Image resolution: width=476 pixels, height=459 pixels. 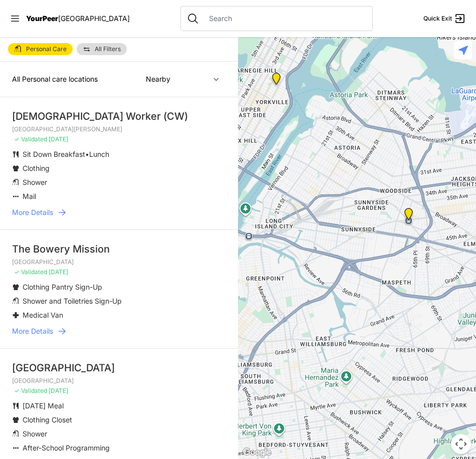 I want to click on span: Medical Van, so click(x=42, y=315).